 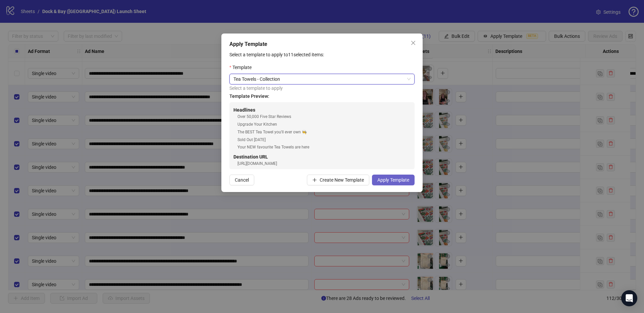 I want to click on button: Create New Template, so click(x=338, y=180).